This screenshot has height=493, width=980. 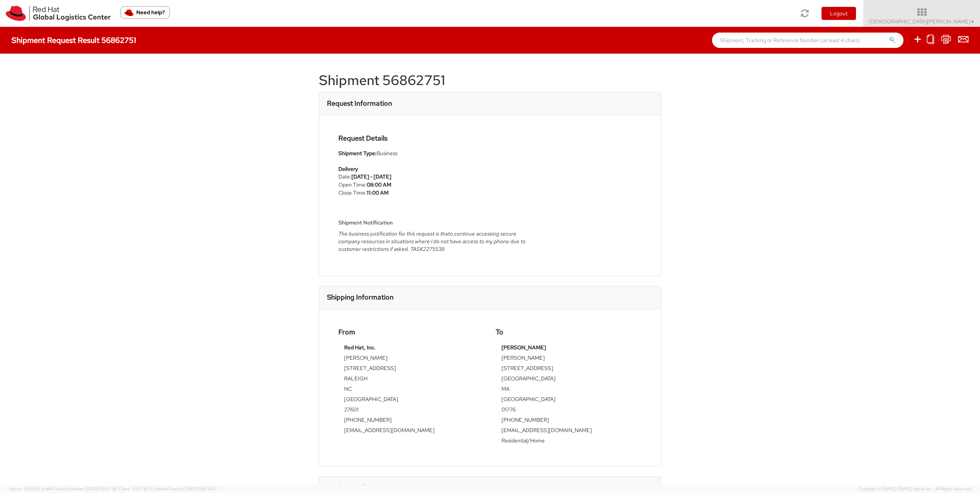 I want to click on h4: Shipment Request Result 56862751, so click(x=74, y=41).